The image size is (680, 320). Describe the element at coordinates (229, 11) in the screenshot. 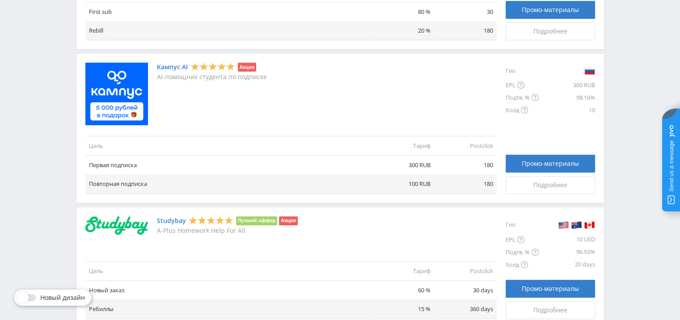

I see `td: First sub` at that location.